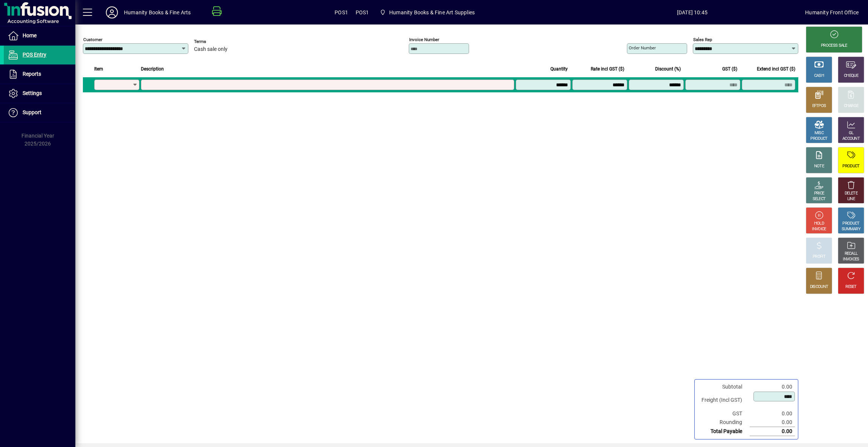 The image size is (868, 447). Describe the element at coordinates (819, 224) in the screenshot. I see `div: HOLD` at that location.